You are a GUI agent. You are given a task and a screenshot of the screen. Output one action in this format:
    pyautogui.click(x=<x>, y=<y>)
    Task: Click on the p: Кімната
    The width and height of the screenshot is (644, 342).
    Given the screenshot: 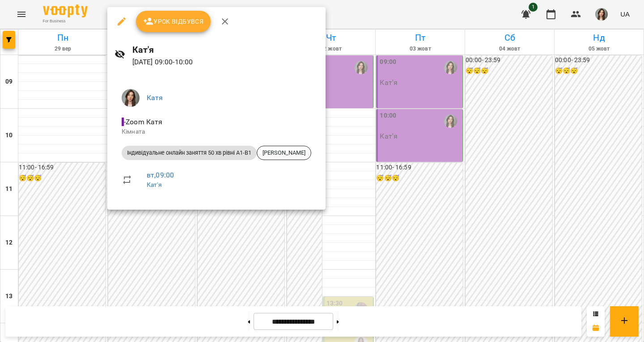 What is the action you would take?
    pyautogui.click(x=216, y=132)
    